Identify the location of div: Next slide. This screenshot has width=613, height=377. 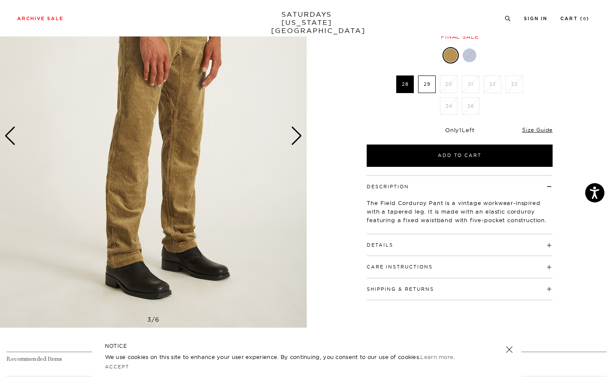
(297, 136).